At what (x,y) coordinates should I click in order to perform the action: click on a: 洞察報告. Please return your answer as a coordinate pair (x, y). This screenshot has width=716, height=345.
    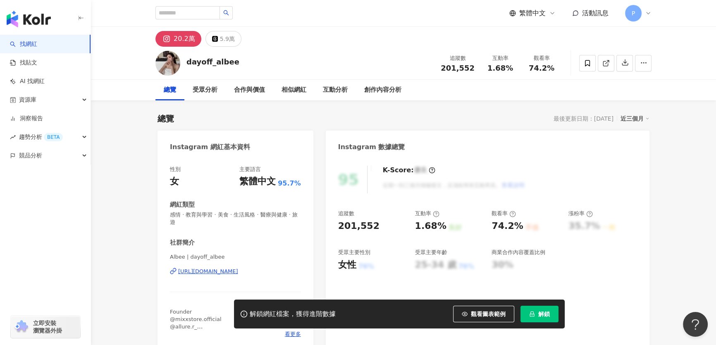
    Looking at the image, I should click on (26, 119).